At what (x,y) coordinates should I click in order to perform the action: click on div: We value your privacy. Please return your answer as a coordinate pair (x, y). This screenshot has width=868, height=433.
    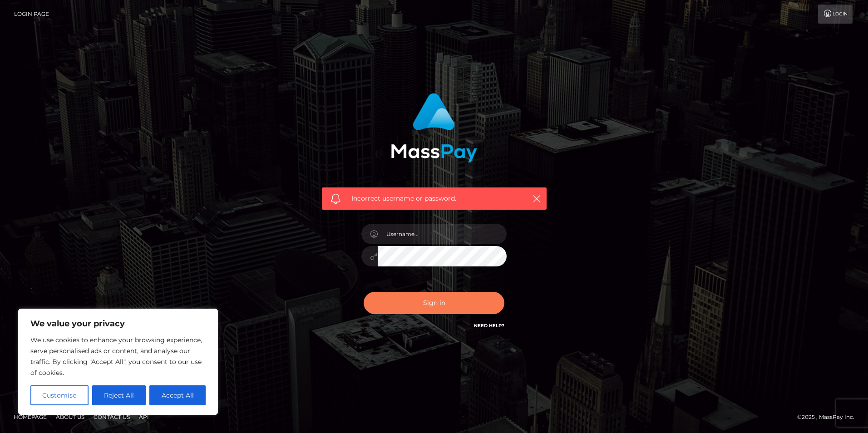
    Looking at the image, I should click on (118, 362).